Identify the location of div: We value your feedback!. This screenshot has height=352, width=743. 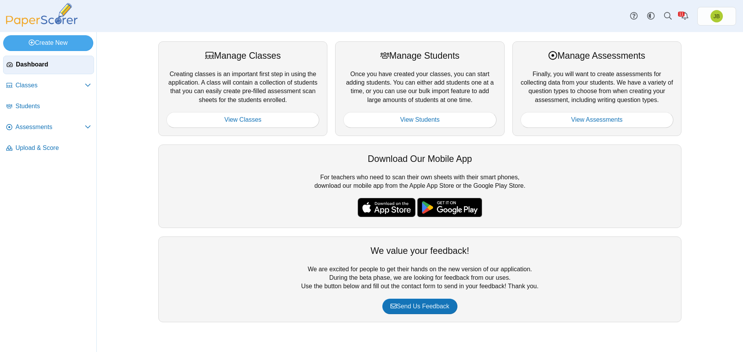
(420, 251).